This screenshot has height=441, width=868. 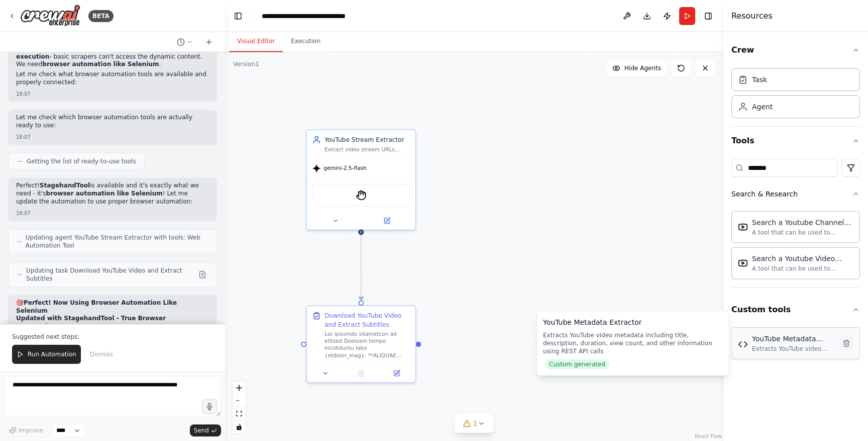 What do you see at coordinates (762, 107) in the screenshot?
I see `div: Agent` at bounding box center [762, 107].